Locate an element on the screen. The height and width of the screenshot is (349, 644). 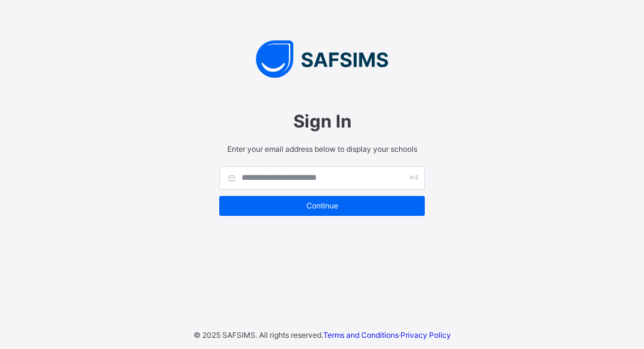
span: Continue is located at coordinates (322, 205).